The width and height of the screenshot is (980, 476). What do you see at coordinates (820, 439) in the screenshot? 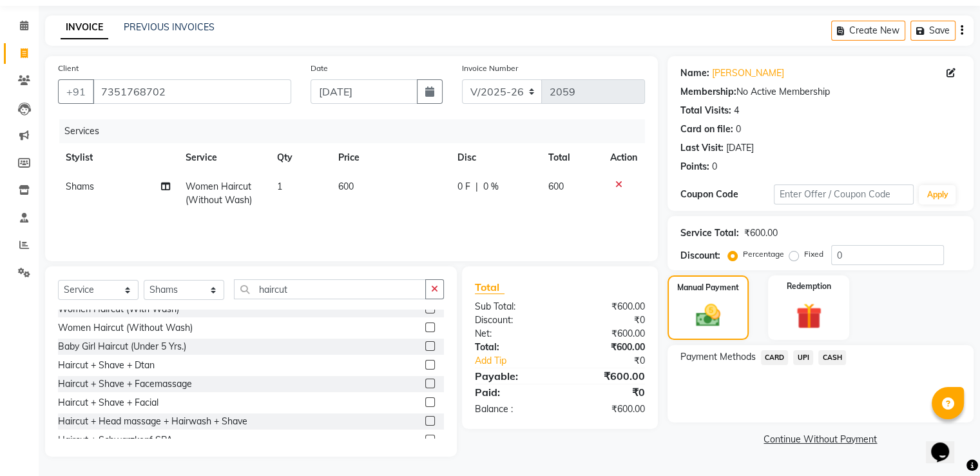
I see `a: Continue Without Payment` at bounding box center [820, 439].